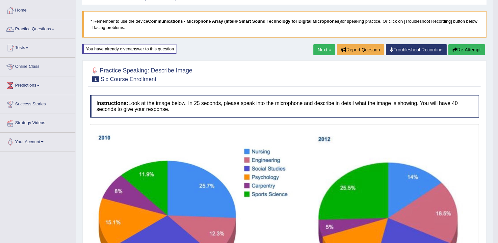 This screenshot has width=498, height=243. Describe the element at coordinates (244, 21) in the screenshot. I see `b: Communications - Microphone Array (Intel® Smart Sound Technology for Digital Microphones)` at that location.